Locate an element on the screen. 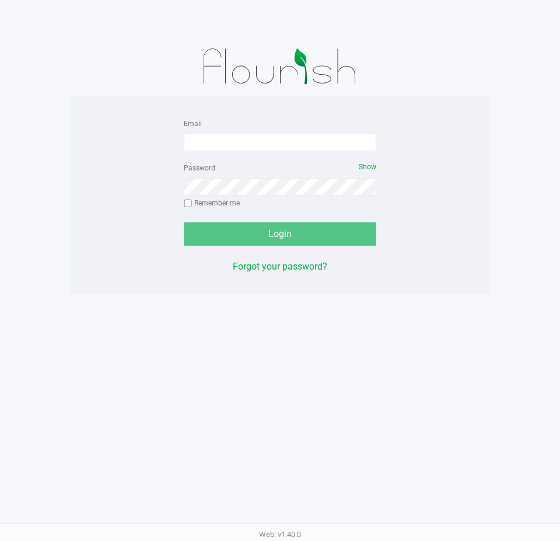 The image size is (560, 541). span: Show is located at coordinates (367, 167).